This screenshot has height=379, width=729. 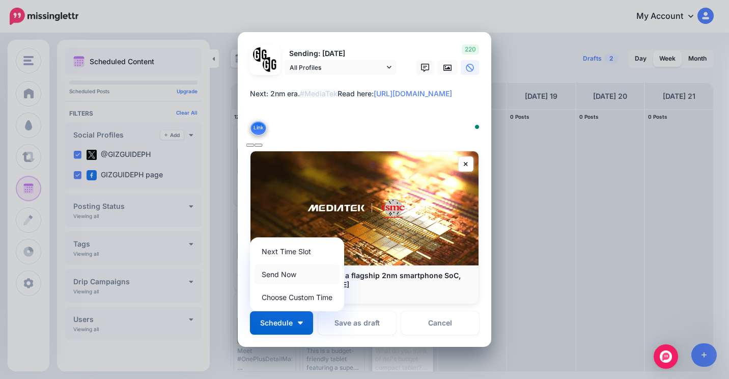 I want to click on a: Choose Custom Time, so click(x=297, y=297).